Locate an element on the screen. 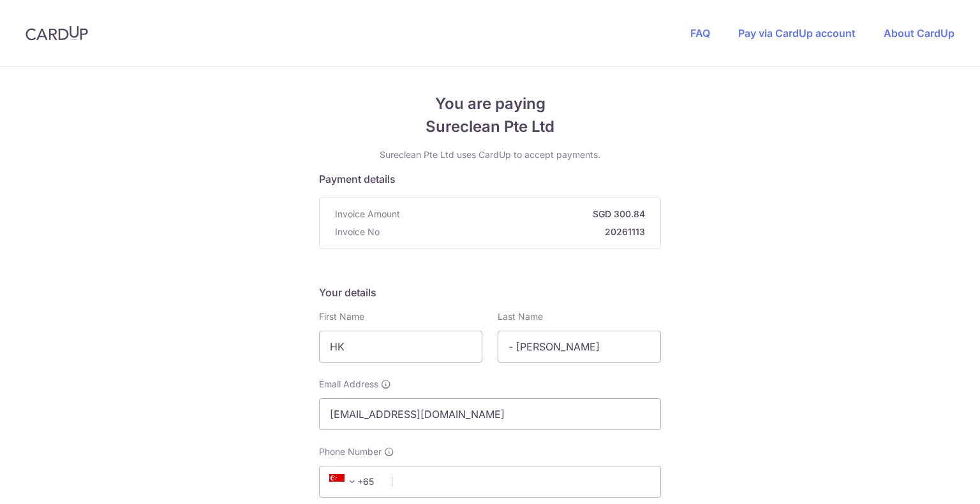 Image resolution: width=980 pixels, height=504 pixels. strong: SGD 300.84 is located at coordinates (525, 214).